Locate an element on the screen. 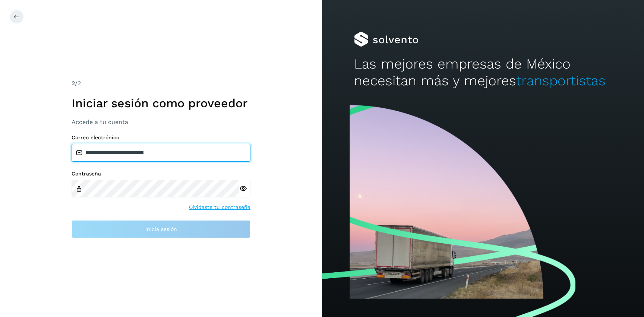 This screenshot has height=317, width=644. button: Inicia sesión is located at coordinates (161, 229).